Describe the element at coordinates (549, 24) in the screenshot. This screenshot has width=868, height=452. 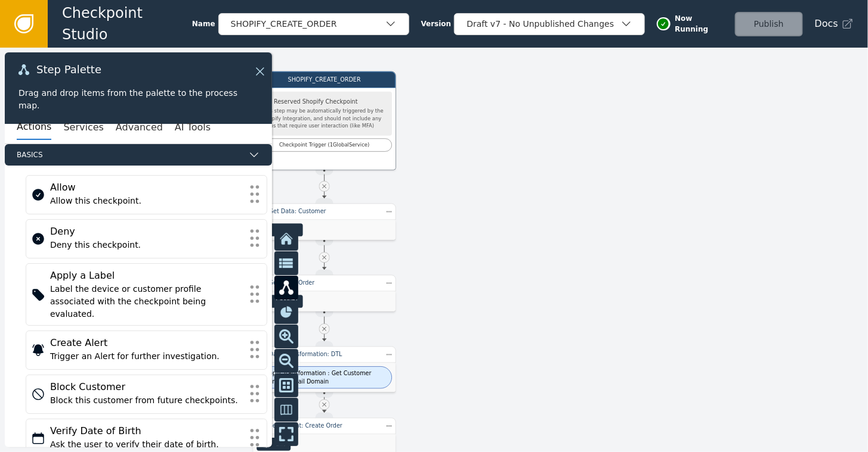
I see `button: Draft v7 - No Unpublished Changes` at that location.